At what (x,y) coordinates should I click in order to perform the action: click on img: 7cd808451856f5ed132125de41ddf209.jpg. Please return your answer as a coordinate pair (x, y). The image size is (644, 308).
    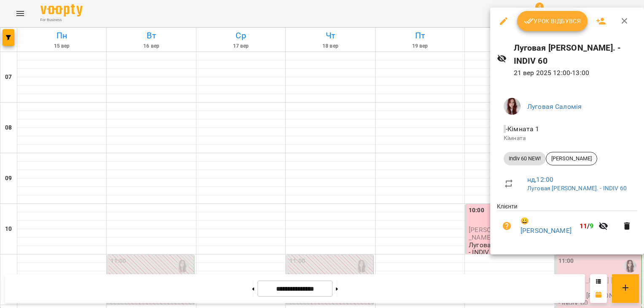
    Looking at the image, I should click on (512, 106).